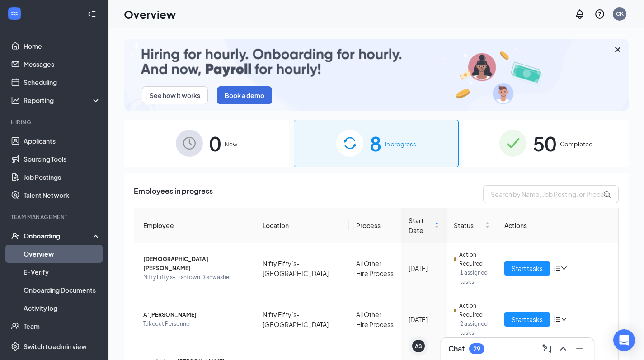 The height and width of the screenshot is (360, 644). I want to click on th: Employee, so click(195, 226).